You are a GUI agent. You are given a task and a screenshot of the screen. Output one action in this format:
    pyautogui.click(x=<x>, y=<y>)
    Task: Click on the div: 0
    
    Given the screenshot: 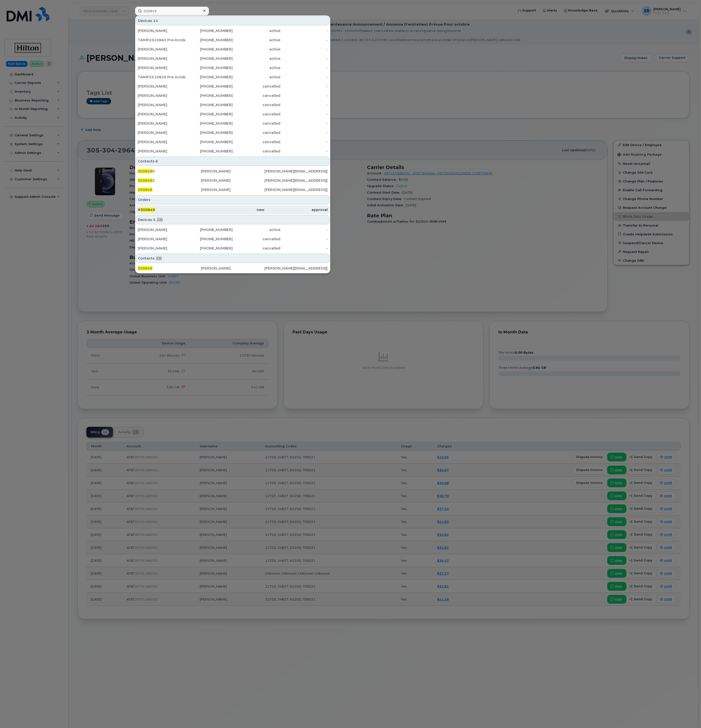 What is the action you would take?
    pyautogui.click(x=169, y=172)
    